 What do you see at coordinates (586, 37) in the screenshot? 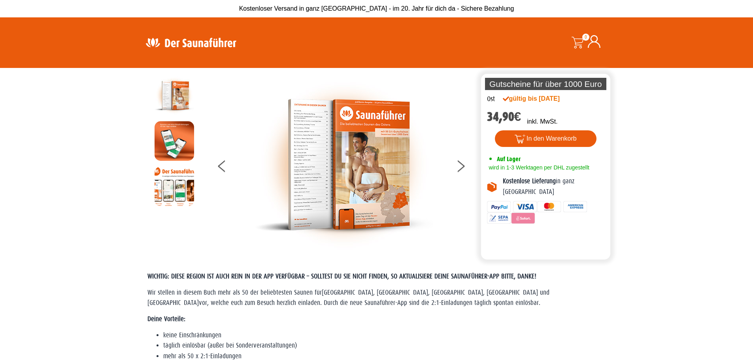
I see `span: 0` at bounding box center [586, 37].